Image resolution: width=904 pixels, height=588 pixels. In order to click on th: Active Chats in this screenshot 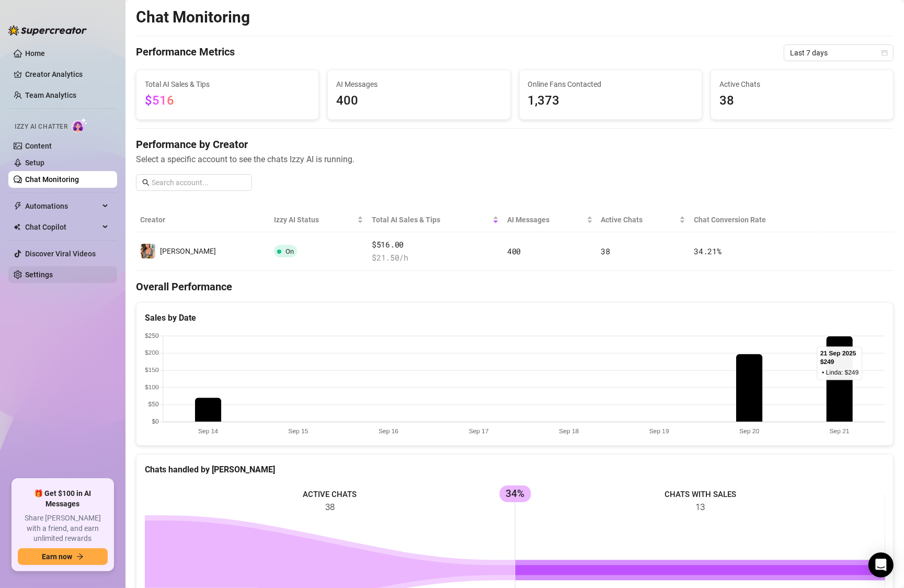, I will do `click(644, 220)`.